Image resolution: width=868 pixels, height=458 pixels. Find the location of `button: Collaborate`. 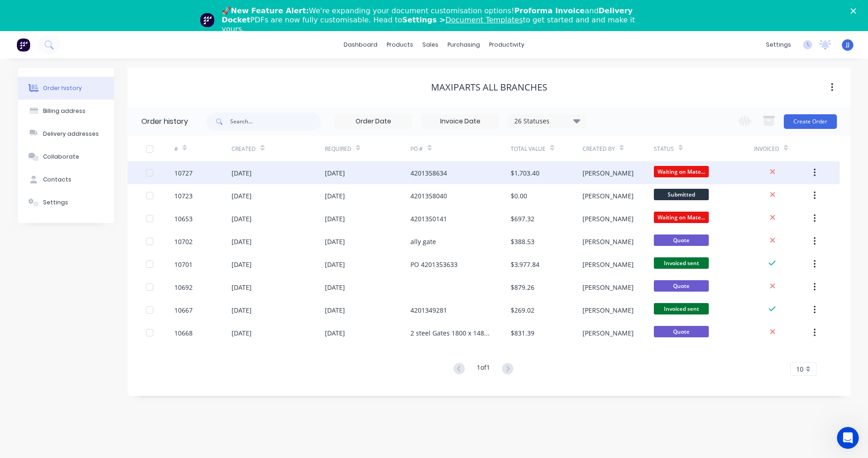

button: Collaborate is located at coordinates (66, 157).